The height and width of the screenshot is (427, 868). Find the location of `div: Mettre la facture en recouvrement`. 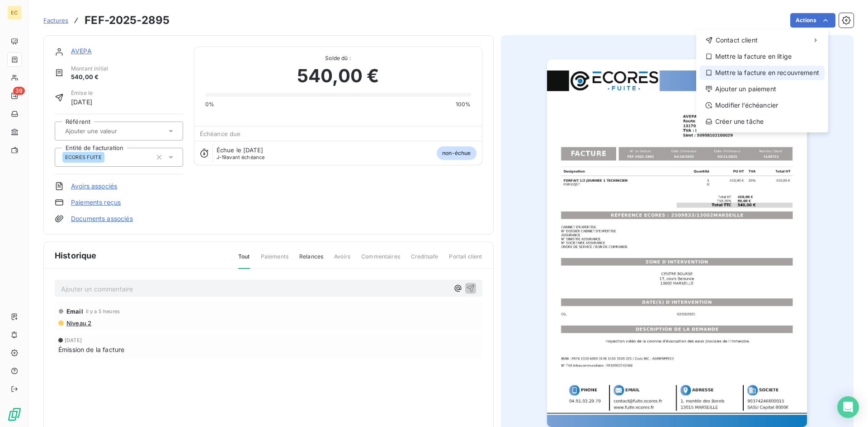

div: Mettre la facture en recouvrement is located at coordinates (762, 73).